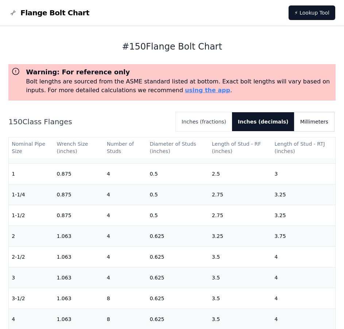  Describe the element at coordinates (125, 148) in the screenshot. I see `th: Number of Studs` at that location.